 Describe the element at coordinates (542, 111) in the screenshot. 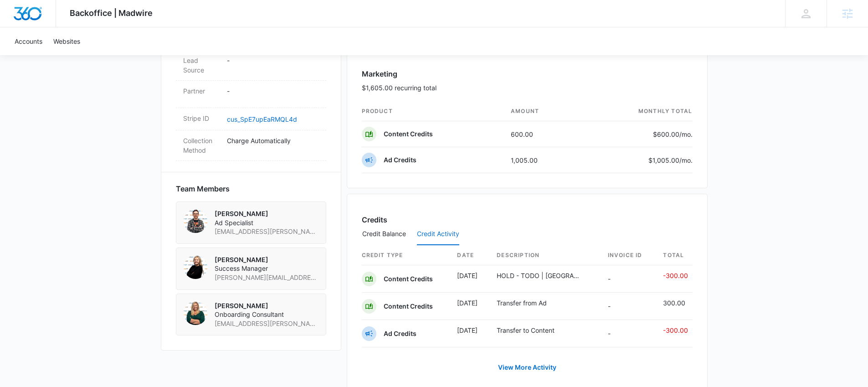

I see `th: amount` at that location.